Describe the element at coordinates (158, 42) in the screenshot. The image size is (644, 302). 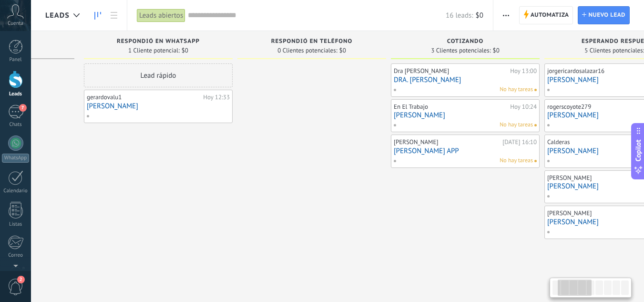
I see `div: Respondió en Whatsapp` at that location.